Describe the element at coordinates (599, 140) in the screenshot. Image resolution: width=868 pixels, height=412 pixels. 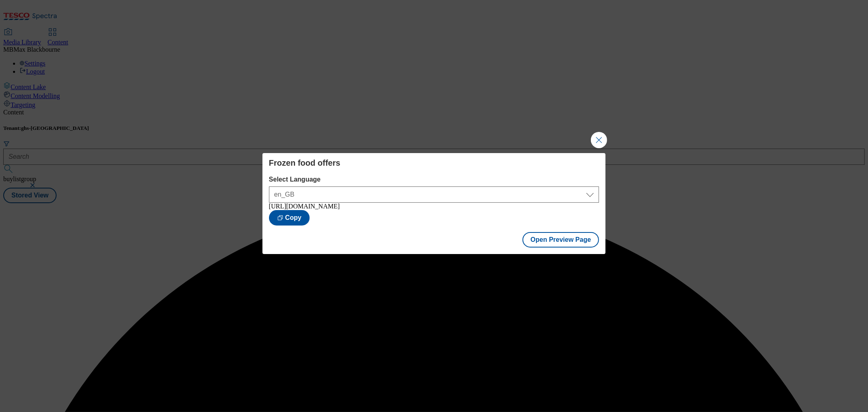
I see `button: Close Modal` at that location.